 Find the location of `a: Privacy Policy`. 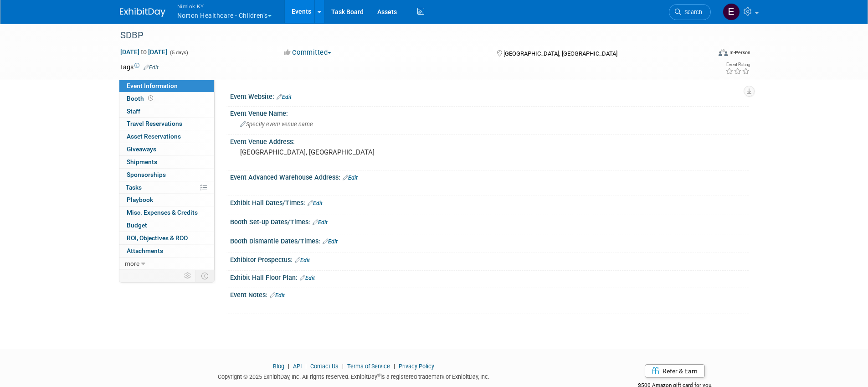

a: Privacy Policy is located at coordinates (417, 366).